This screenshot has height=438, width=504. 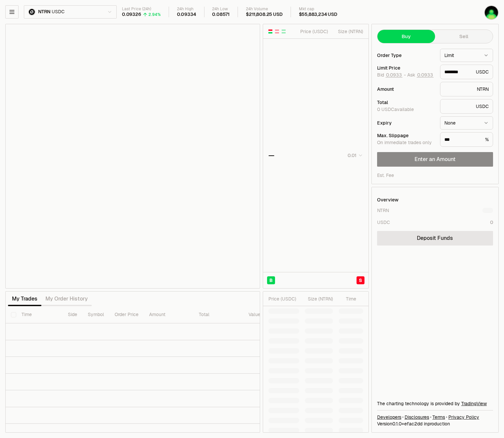 I want to click on th: Order Price, so click(x=126, y=315).